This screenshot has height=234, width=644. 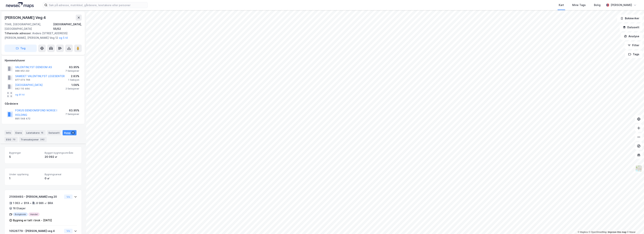 I want to click on div: 15, so click(x=42, y=133).